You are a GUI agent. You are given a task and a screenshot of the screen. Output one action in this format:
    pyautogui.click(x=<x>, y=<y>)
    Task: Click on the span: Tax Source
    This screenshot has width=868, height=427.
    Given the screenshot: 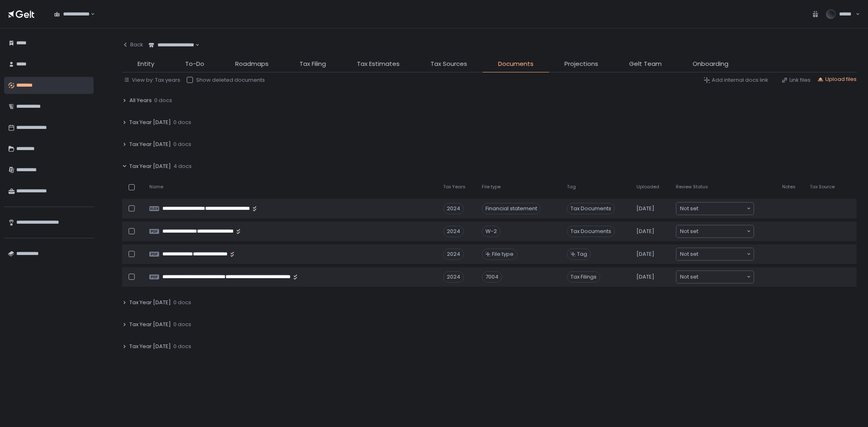 What is the action you would take?
    pyautogui.click(x=822, y=186)
    